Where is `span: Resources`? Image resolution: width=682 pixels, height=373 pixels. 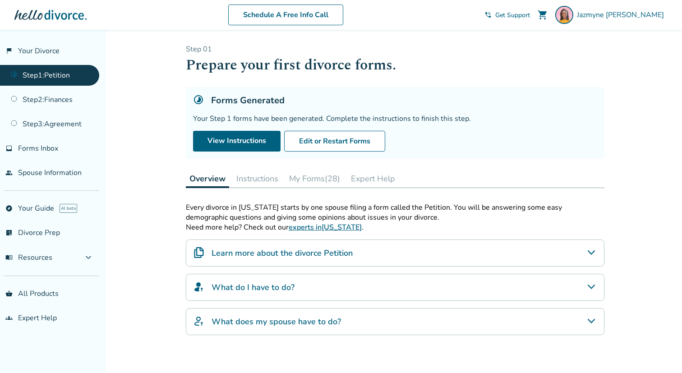
span: Resources is located at coordinates (29, 258).